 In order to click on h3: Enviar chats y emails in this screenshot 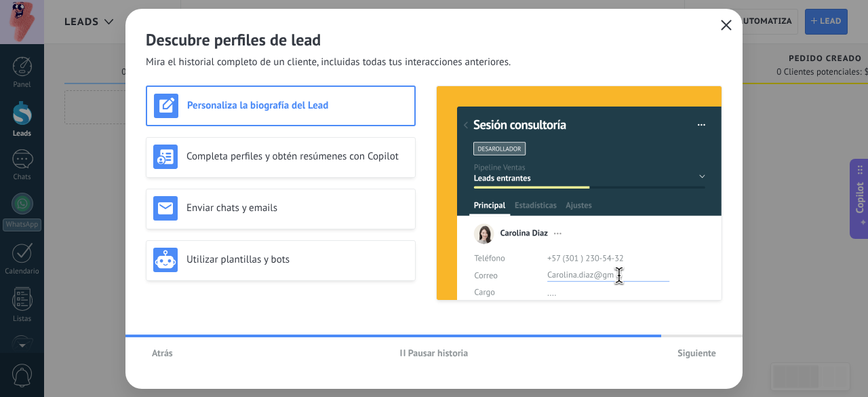, I will do `click(297, 208)`.